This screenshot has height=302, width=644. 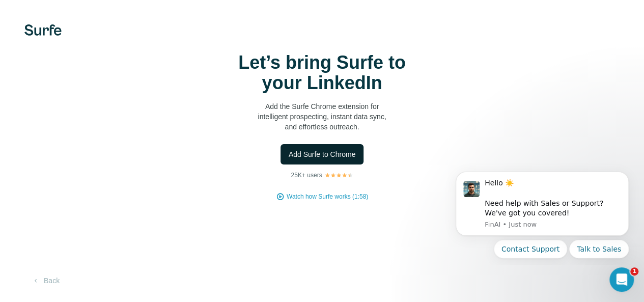 What do you see at coordinates (102, 85) in the screenshot?
I see `div: Quick reply options` at bounding box center [102, 85].